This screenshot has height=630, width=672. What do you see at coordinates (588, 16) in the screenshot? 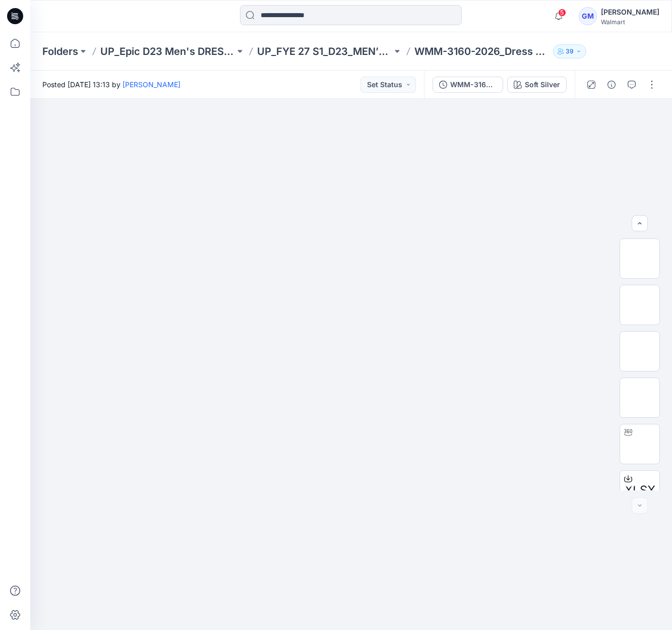
I see `div: GM` at bounding box center [588, 16].